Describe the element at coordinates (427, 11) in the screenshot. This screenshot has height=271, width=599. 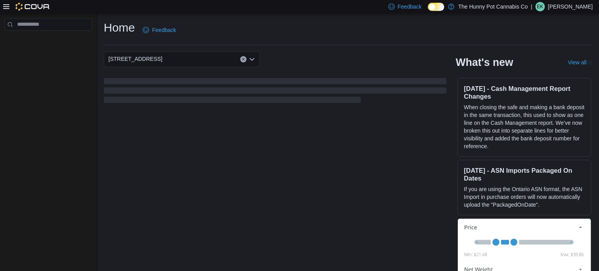
I see `span: Dark Mode` at that location.